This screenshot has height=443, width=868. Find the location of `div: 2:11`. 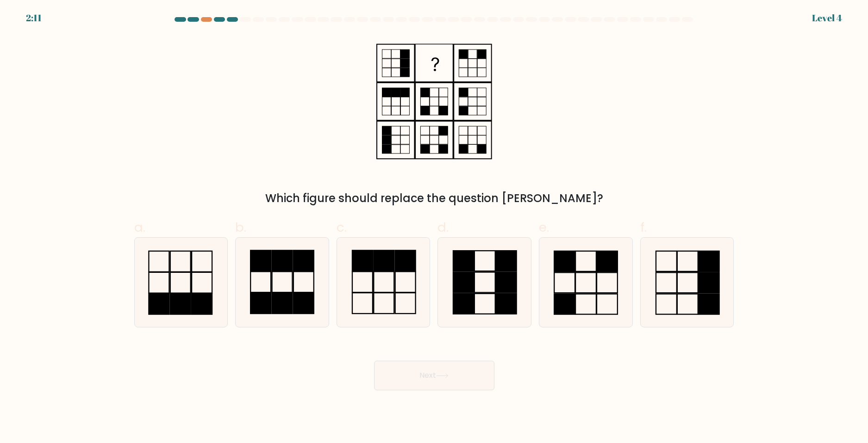

div: 2:11 is located at coordinates (34, 18).